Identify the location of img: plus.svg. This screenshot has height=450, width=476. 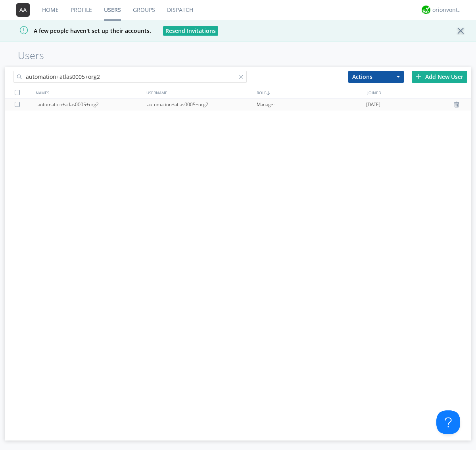
(418, 76).